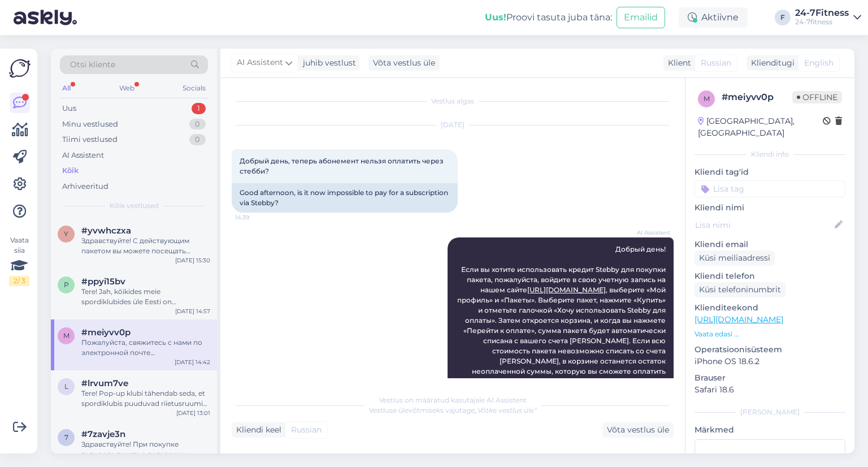 This screenshot has width=868, height=467. What do you see at coordinates (770, 208) in the screenshot?
I see `p: Kliendi nimi` at bounding box center [770, 208].